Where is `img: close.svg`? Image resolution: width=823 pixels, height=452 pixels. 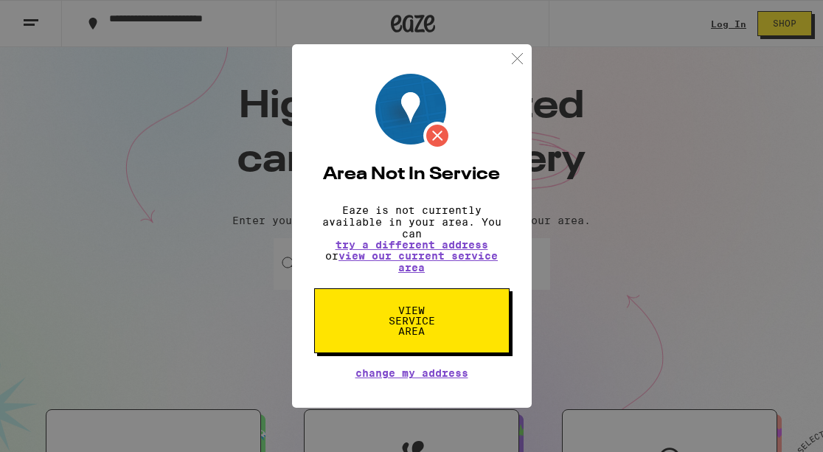 img: close.svg is located at coordinates (517, 58).